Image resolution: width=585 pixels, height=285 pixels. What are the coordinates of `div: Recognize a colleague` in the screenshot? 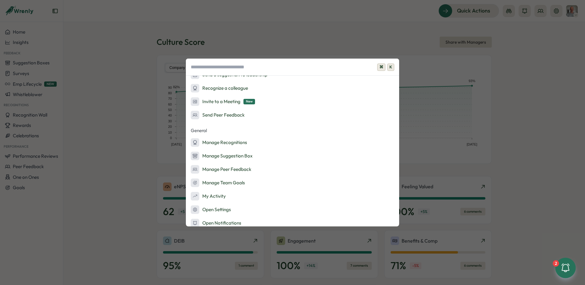 It's located at (219, 88).